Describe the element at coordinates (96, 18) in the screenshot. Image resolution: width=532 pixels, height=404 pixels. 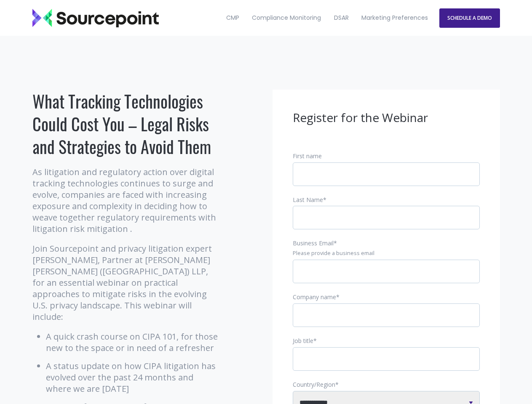
I see `img: Sourcepoint_logo_black_transparent (2)-2` at that location.